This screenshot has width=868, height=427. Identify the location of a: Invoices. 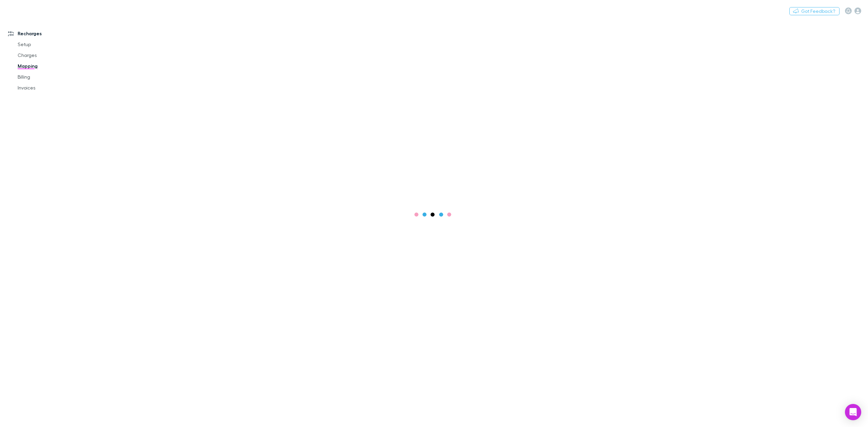
(53, 88).